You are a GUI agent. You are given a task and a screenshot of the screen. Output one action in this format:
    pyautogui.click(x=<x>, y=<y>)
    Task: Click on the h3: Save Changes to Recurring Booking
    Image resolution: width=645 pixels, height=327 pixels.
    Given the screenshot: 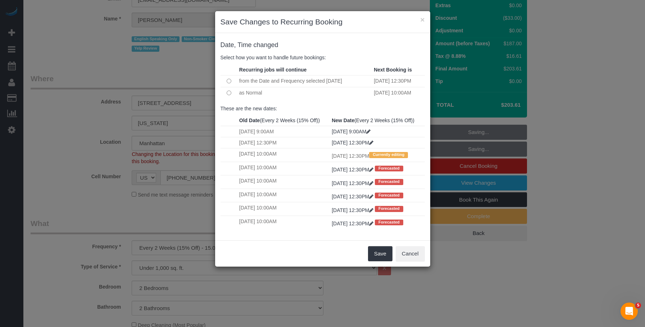 What is the action you would take?
    pyautogui.click(x=322, y=22)
    